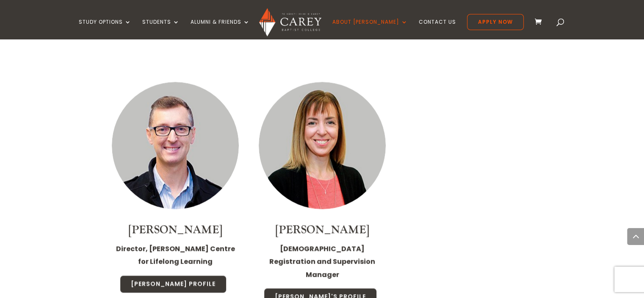  What do you see at coordinates (437, 29) in the screenshot?
I see `a: Contact Us` at bounding box center [437, 29].